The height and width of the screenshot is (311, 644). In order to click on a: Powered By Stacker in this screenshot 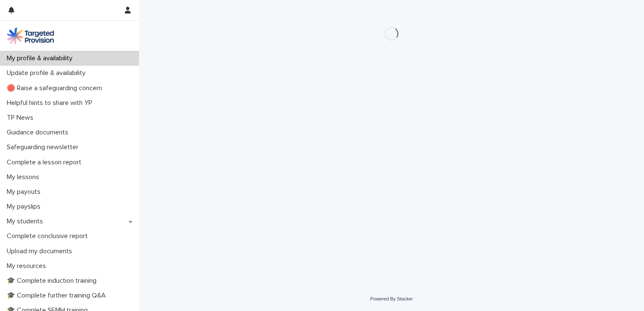, I will do `click(391, 299)`.